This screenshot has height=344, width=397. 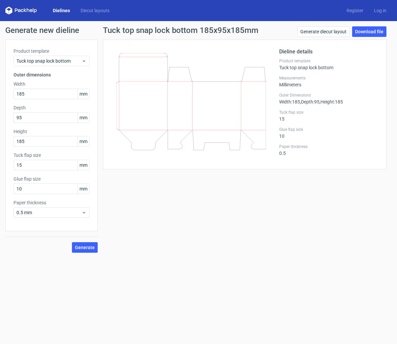 I want to click on label: Depth, so click(x=51, y=108).